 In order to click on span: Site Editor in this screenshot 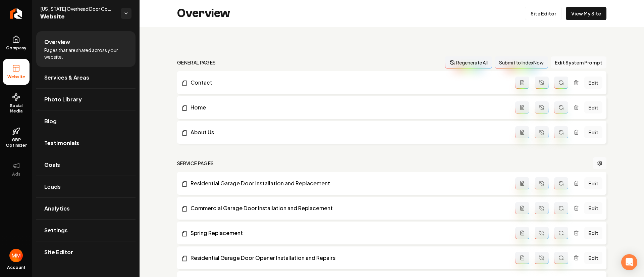, I will do `click(59, 252)`.